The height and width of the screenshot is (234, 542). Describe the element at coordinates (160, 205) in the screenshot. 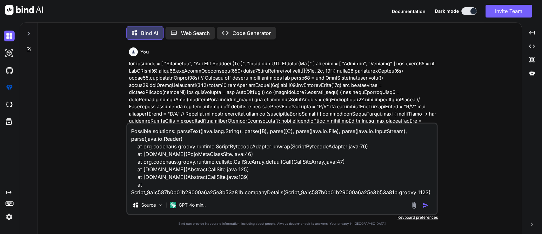

I see `img: Pick Models` at that location.